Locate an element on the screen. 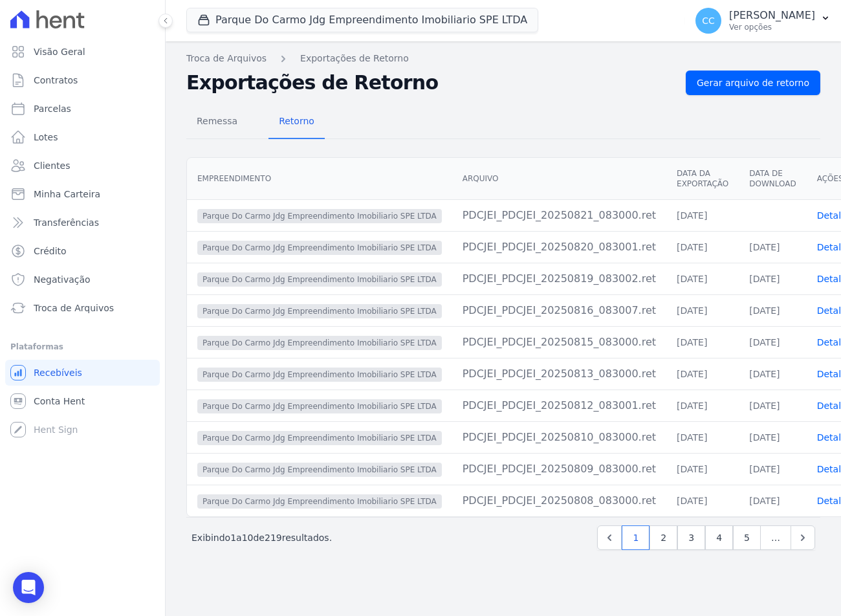 The height and width of the screenshot is (616, 841). span: Transferências is located at coordinates (66, 223).